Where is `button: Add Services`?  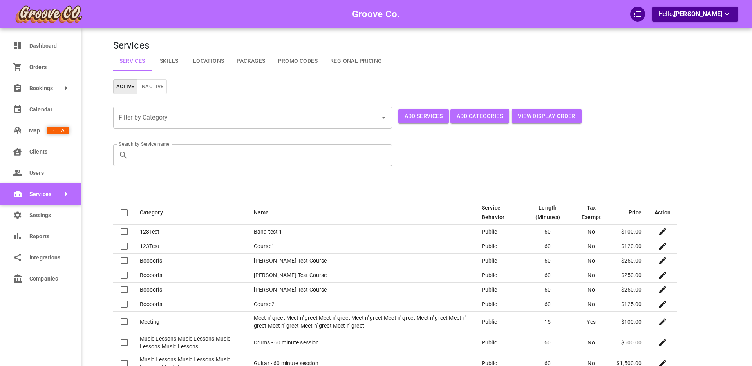
button: Add Services is located at coordinates (424, 116).